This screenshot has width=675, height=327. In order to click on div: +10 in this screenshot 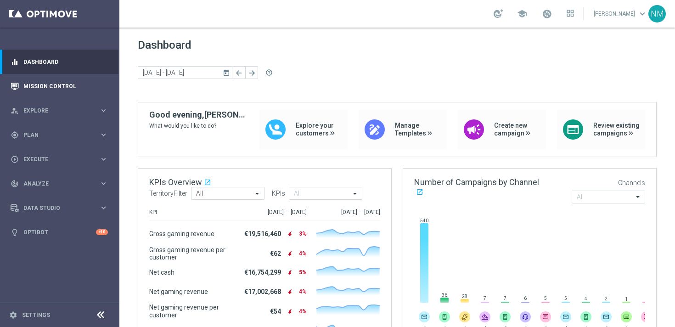, I will do `click(102, 232)`.